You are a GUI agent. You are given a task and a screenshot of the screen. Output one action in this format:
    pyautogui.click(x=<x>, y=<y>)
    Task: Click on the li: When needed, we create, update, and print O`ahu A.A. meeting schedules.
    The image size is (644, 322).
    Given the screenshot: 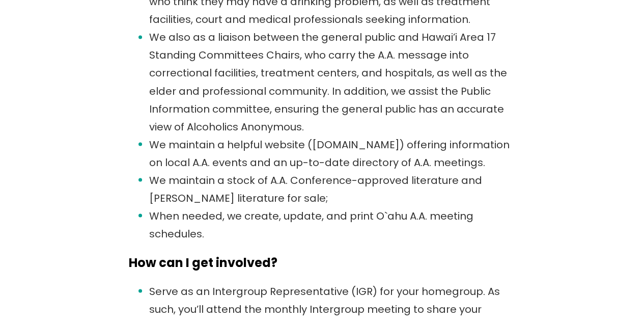 What is the action you would take?
    pyautogui.click(x=332, y=225)
    